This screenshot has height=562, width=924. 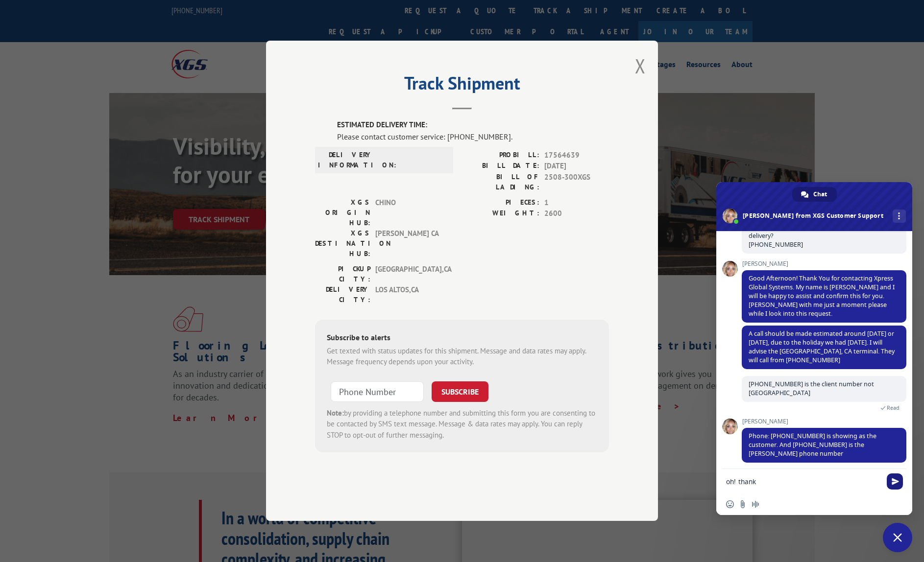 What do you see at coordinates (500, 182) in the screenshot?
I see `label: BILL OF LADING:` at bounding box center [500, 182].